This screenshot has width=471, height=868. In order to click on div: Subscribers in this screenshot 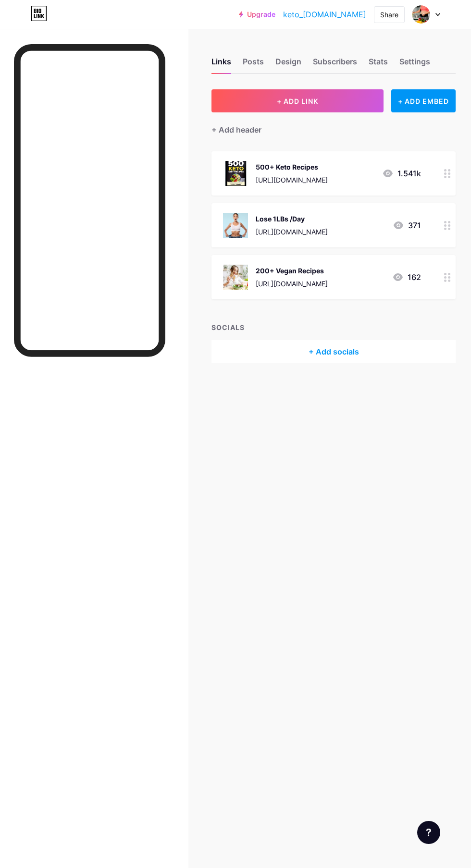, I will do `click(335, 65)`.